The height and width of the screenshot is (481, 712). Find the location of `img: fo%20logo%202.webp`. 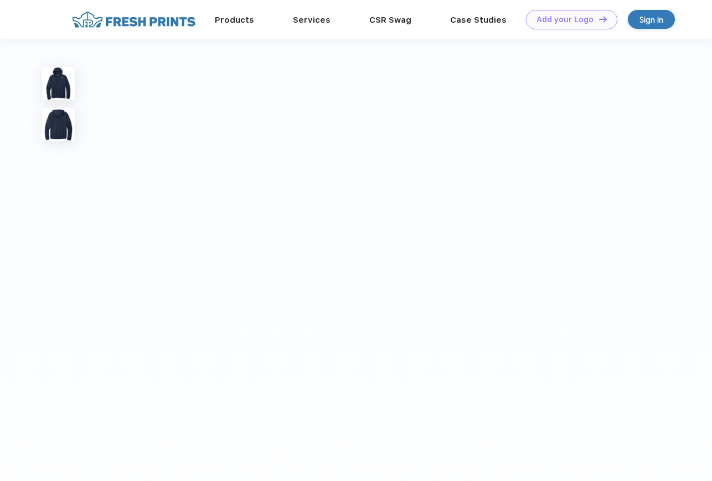

img: fo%20logo%202.webp is located at coordinates (133, 19).